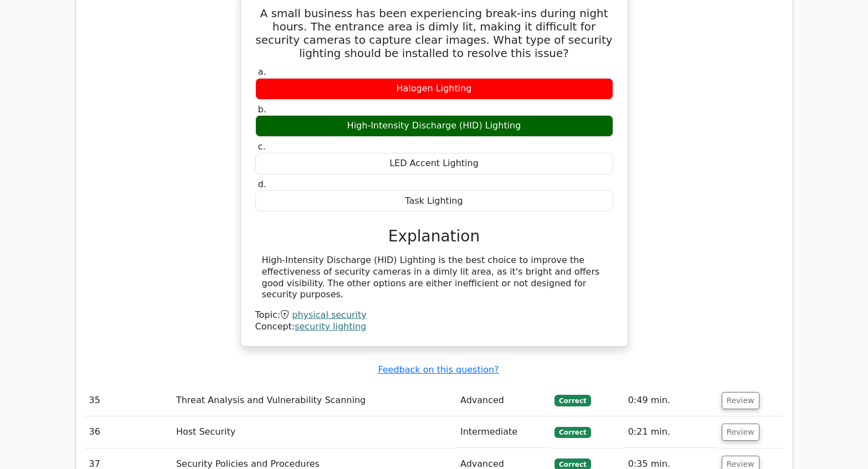  I want to click on td: 0:49 min., so click(670, 401).